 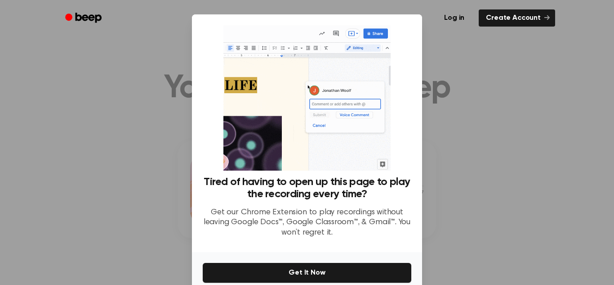 What do you see at coordinates (307, 273) in the screenshot?
I see `button: Get It Now` at bounding box center [307, 273].